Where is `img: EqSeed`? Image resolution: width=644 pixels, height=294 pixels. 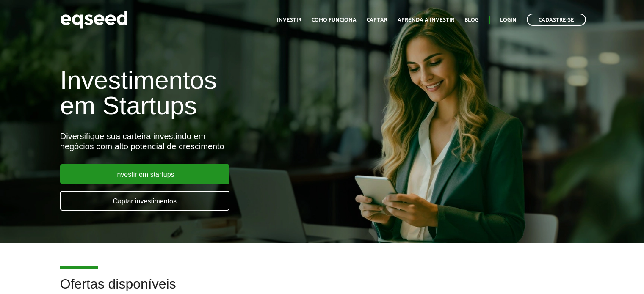
img: EqSeed is located at coordinates (94, 19).